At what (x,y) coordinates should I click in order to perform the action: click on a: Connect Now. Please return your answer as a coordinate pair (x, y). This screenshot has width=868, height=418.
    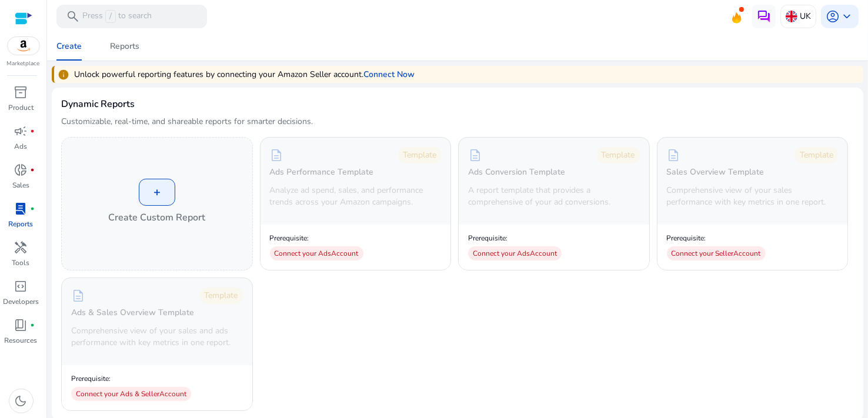
    Looking at the image, I should click on (389, 74).